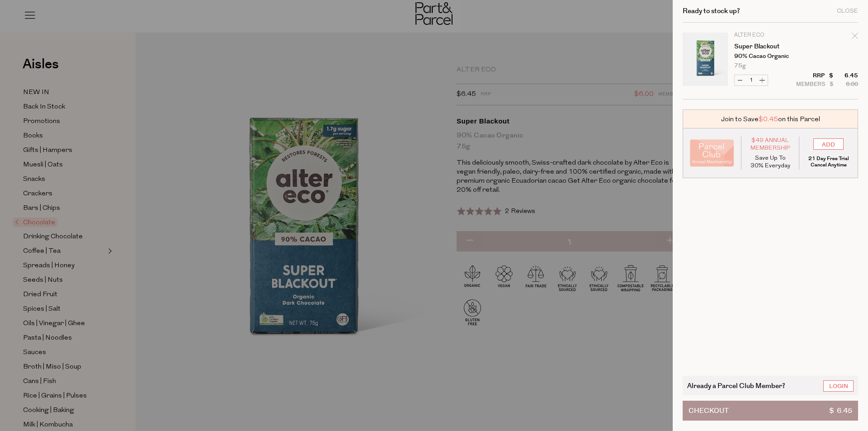  What do you see at coordinates (838, 386) in the screenshot?
I see `a: Login` at bounding box center [838, 386].